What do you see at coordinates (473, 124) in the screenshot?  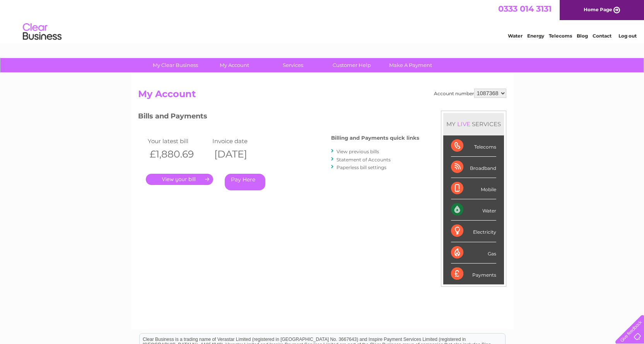 I see `div: MY SERVICES` at bounding box center [473, 124].